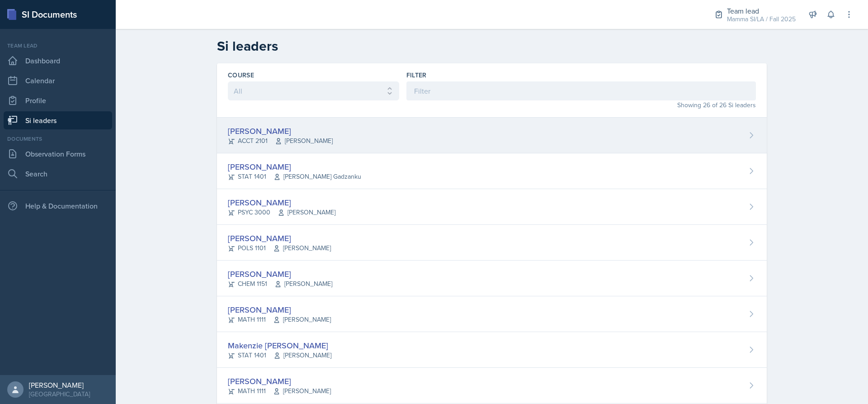 This screenshot has height=404, width=868. I want to click on div: Documents, so click(58, 139).